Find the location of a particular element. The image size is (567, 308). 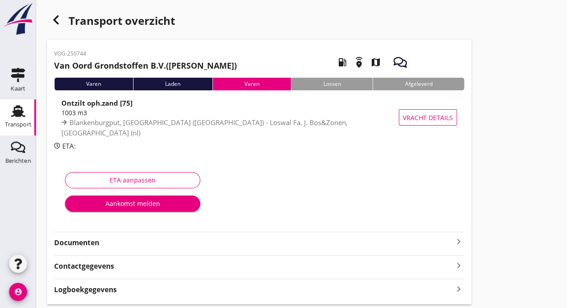

i: local_gas_station is located at coordinates (342, 62).